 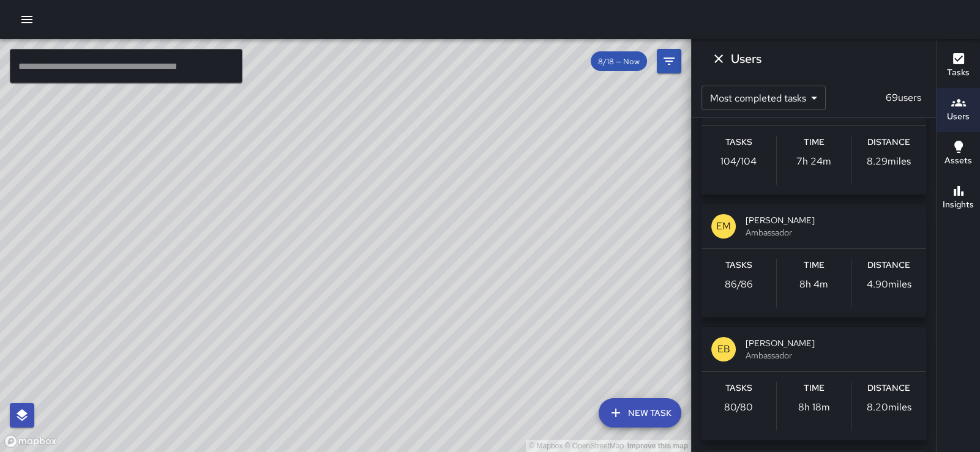 I want to click on p: 104 / 104, so click(x=738, y=161).